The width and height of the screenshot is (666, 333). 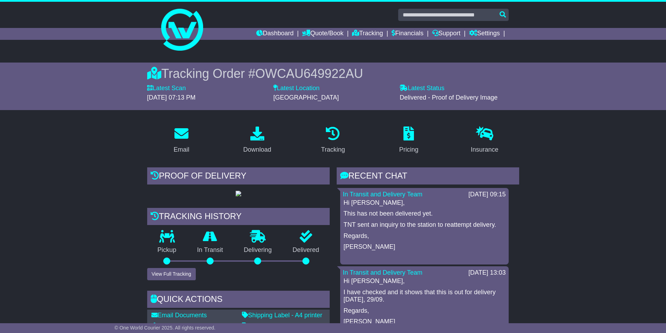 What do you see at coordinates (333, 150) in the screenshot?
I see `div: Tracking` at bounding box center [333, 150].